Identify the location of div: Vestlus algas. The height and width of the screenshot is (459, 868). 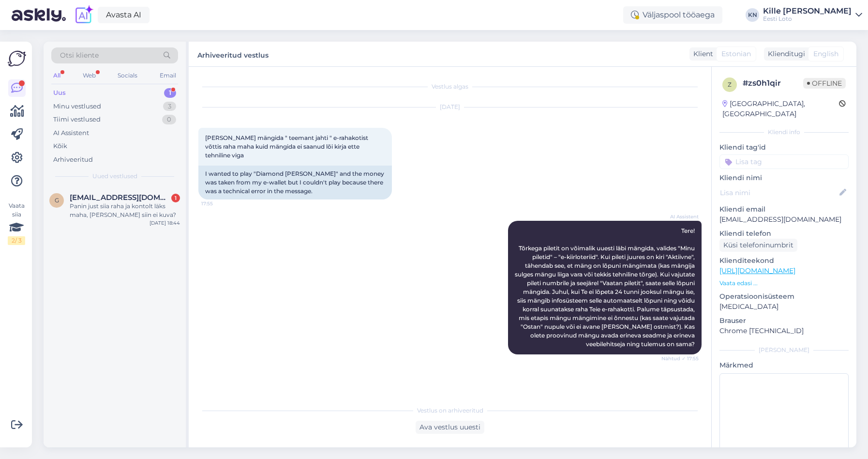
(450, 87).